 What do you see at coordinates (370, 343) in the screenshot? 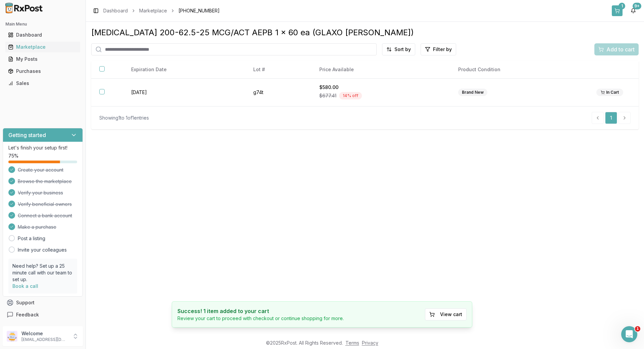
I see `a: Privacy` at bounding box center [370, 343].